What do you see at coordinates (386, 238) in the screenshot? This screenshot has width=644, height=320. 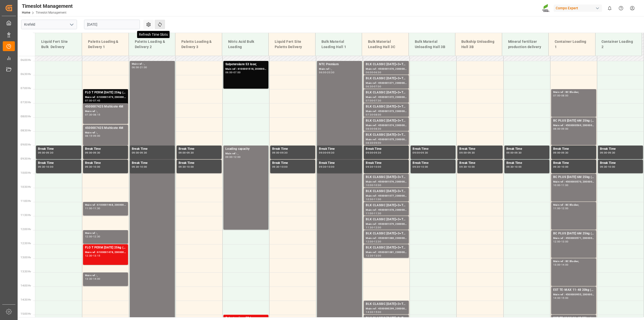 I see `div: Main ref : 4500001080, 2000001075;` at bounding box center [386, 238].